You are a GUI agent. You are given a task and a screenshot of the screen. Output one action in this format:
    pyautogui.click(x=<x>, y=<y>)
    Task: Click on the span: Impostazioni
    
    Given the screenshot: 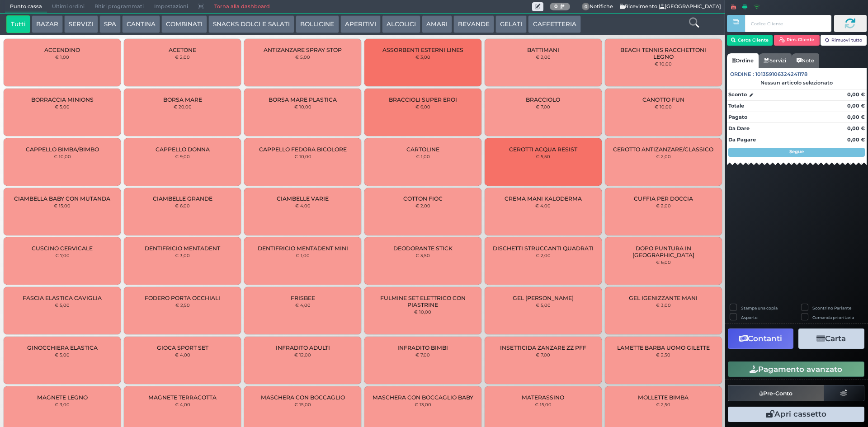 What is the action you would take?
    pyautogui.click(x=171, y=7)
    